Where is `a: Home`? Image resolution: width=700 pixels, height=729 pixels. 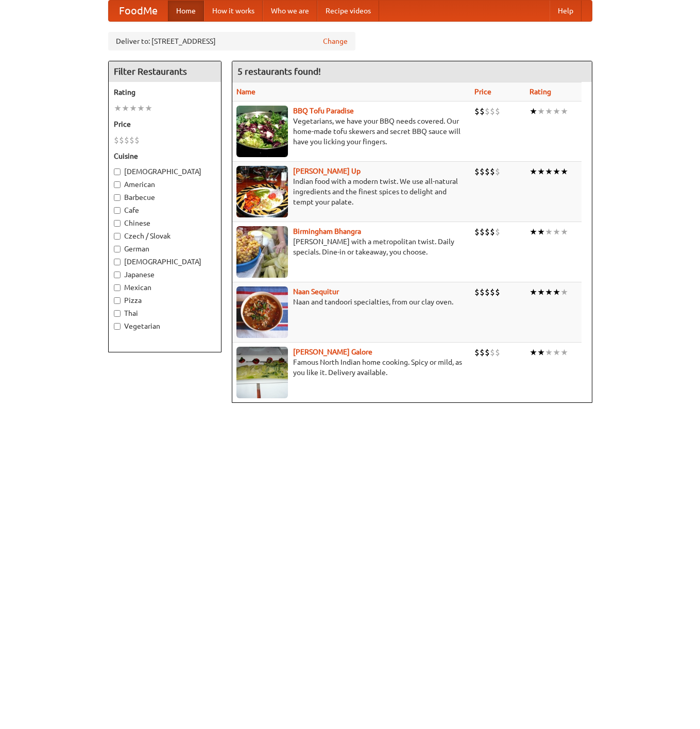
a: Home is located at coordinates (185, 10).